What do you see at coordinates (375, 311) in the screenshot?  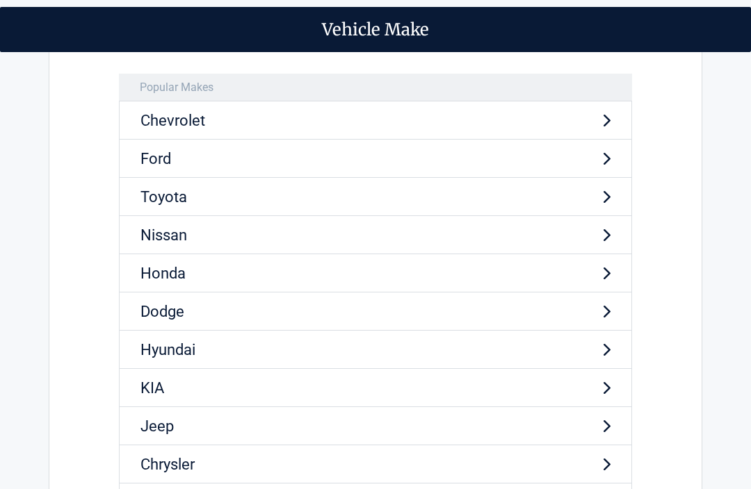 I see `a: Dodge` at bounding box center [375, 311].